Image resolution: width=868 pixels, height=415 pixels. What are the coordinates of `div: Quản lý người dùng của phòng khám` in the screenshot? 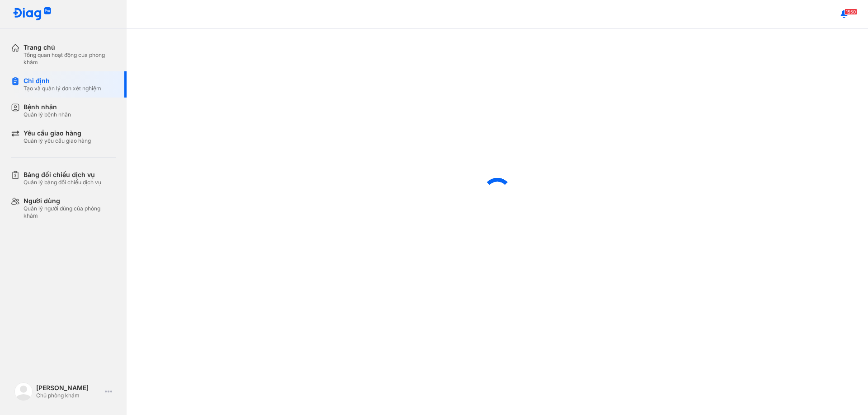 It's located at (70, 212).